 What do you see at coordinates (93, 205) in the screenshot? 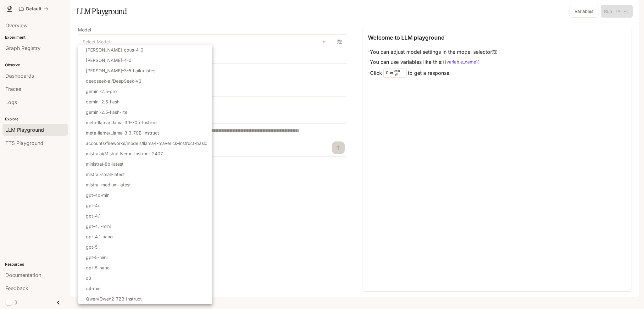
I see `p: gpt-4o` at bounding box center [93, 205].